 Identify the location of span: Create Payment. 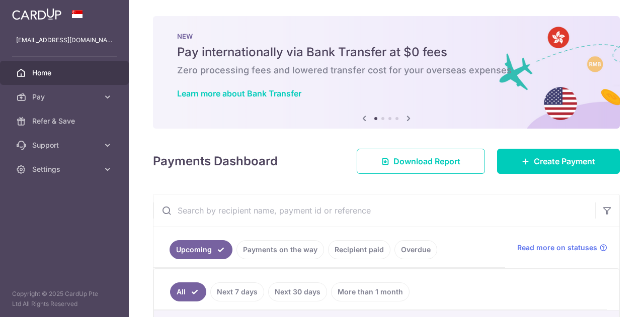
(565, 161).